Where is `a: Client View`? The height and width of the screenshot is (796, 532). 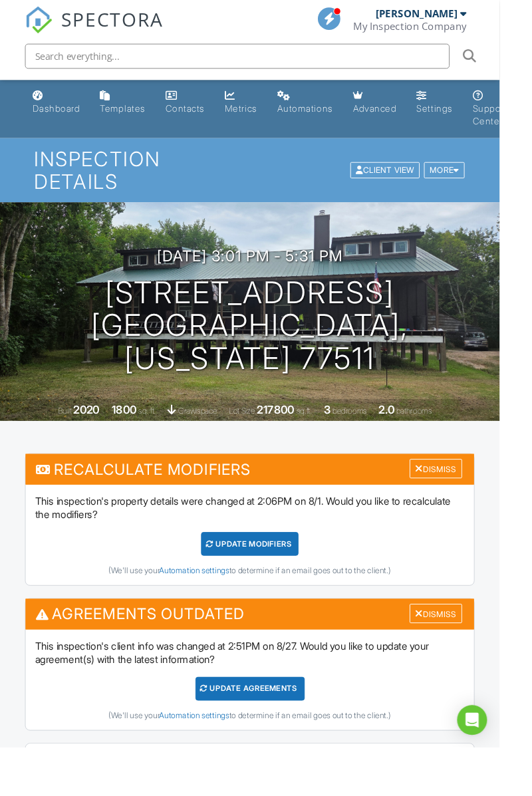 a: Client View is located at coordinates (411, 181).